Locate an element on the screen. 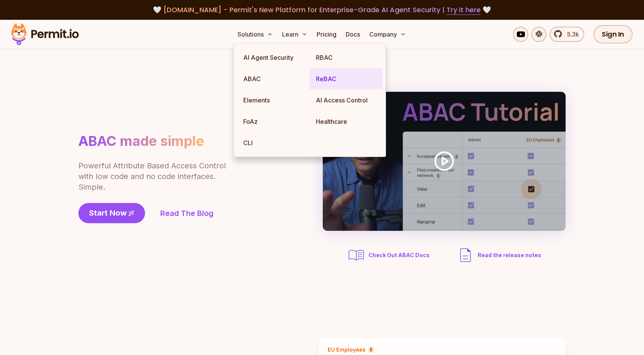  span: 5.3k is located at coordinates (571, 34).